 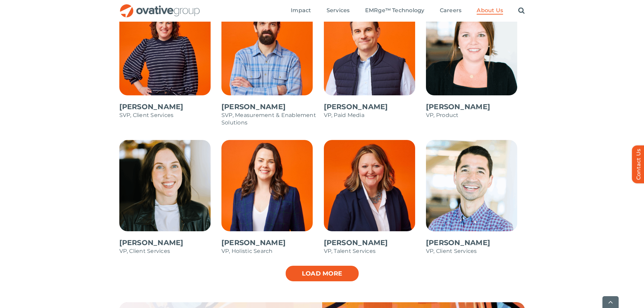 I want to click on a: Careers, so click(x=450, y=11).